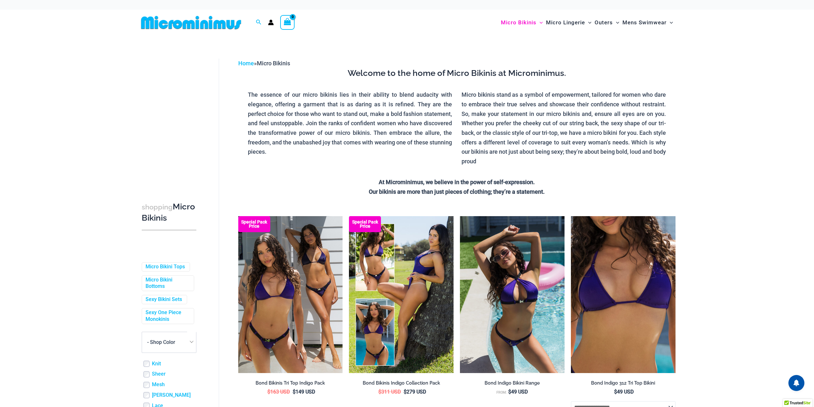 The image size is (814, 407). I want to click on a: Search icon link, so click(259, 22).